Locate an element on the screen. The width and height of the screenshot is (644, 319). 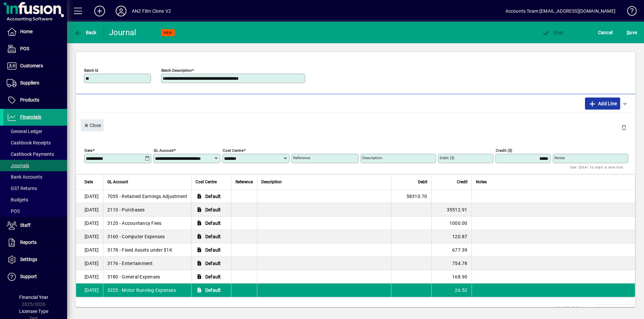
button: Save is located at coordinates (632, 33).